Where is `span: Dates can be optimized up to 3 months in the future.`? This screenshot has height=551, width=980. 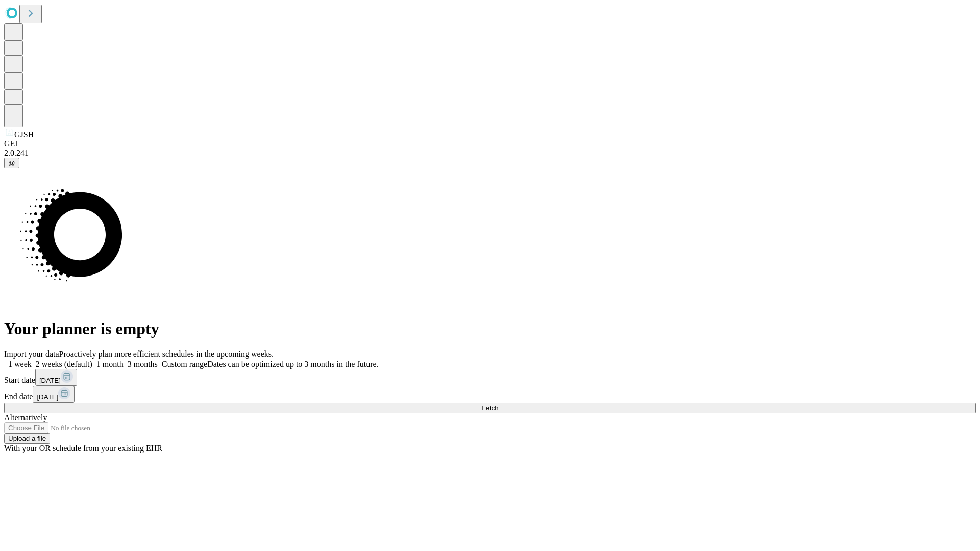
span: Dates can be optimized up to 3 months in the future. is located at coordinates (292, 364).